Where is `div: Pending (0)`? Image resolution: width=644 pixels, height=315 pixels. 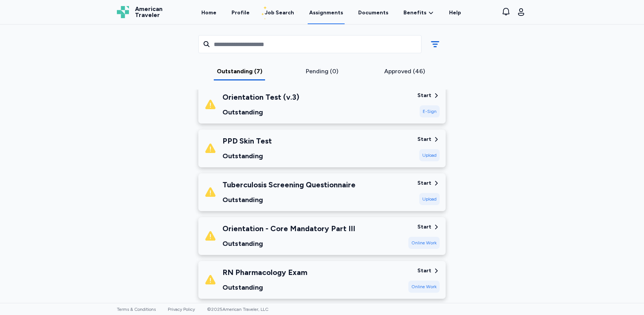 div: Pending (0) is located at coordinates (322, 71).